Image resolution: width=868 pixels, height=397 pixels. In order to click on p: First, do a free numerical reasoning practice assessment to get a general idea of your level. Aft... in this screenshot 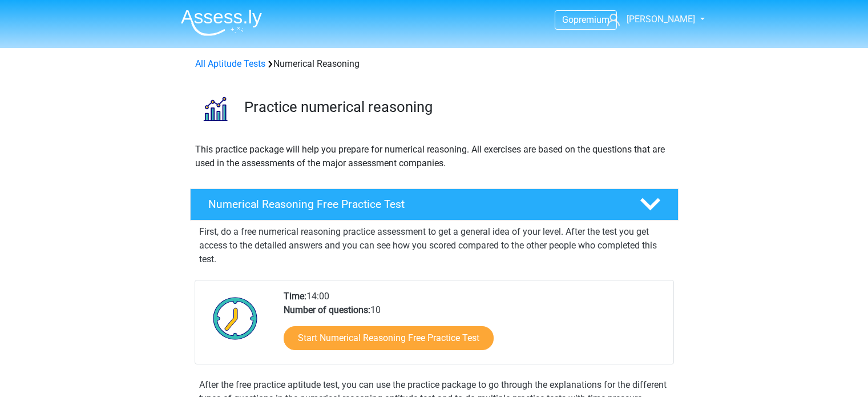, I will do `click(434, 245)`.